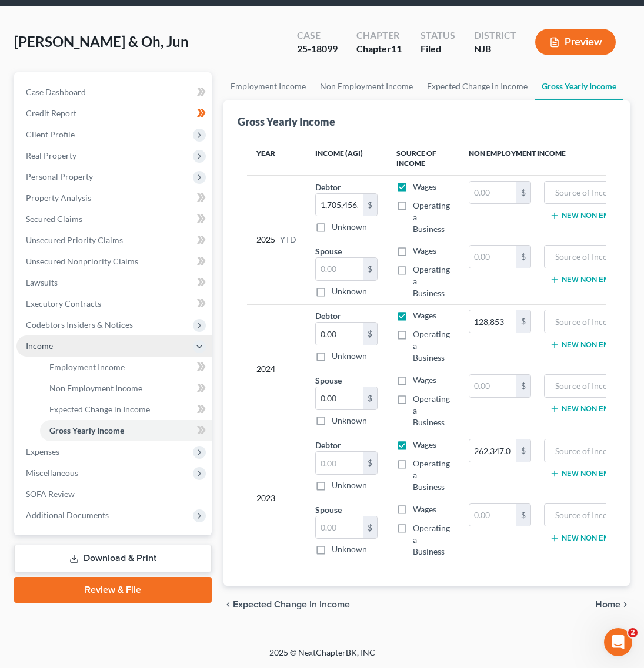 This screenshot has height=668, width=644. I want to click on span: Personal Property, so click(59, 176).